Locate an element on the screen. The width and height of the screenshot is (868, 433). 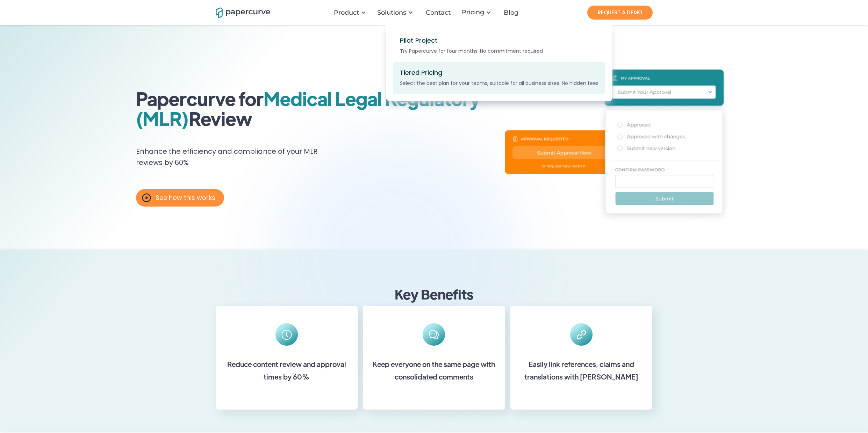
a: Pricing is located at coordinates (473, 12).